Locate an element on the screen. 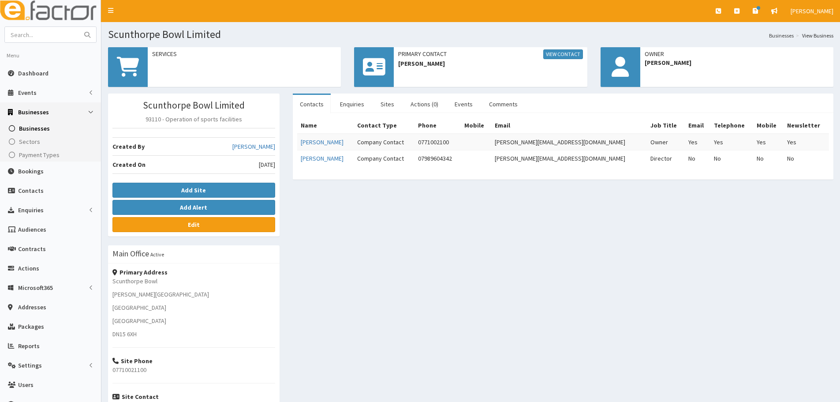  span: Contacts is located at coordinates (31, 191).